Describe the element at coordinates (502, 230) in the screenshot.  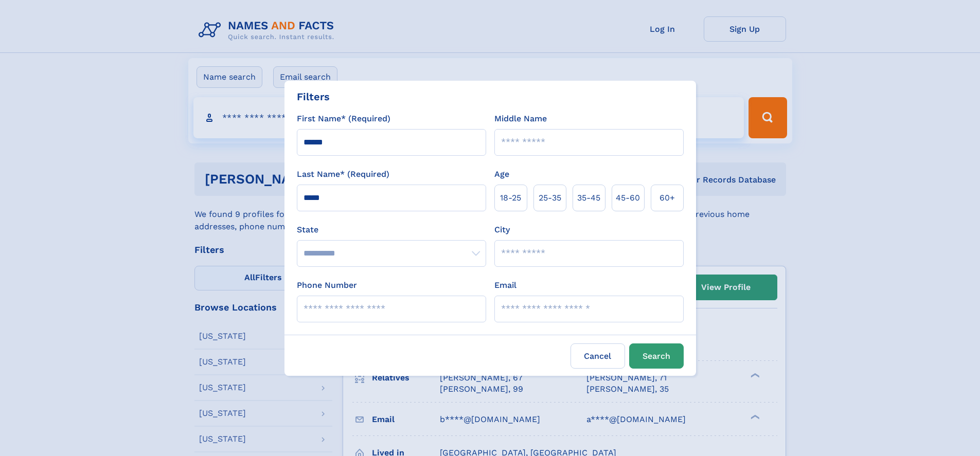
I see `label: City` at that location.